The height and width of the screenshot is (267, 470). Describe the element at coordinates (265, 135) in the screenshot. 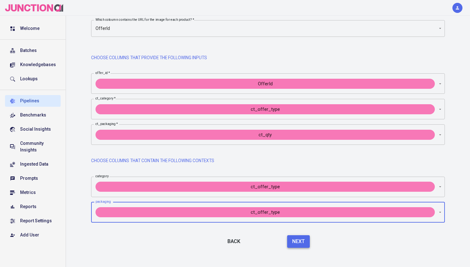

I see `span: ct_qty` at that location.